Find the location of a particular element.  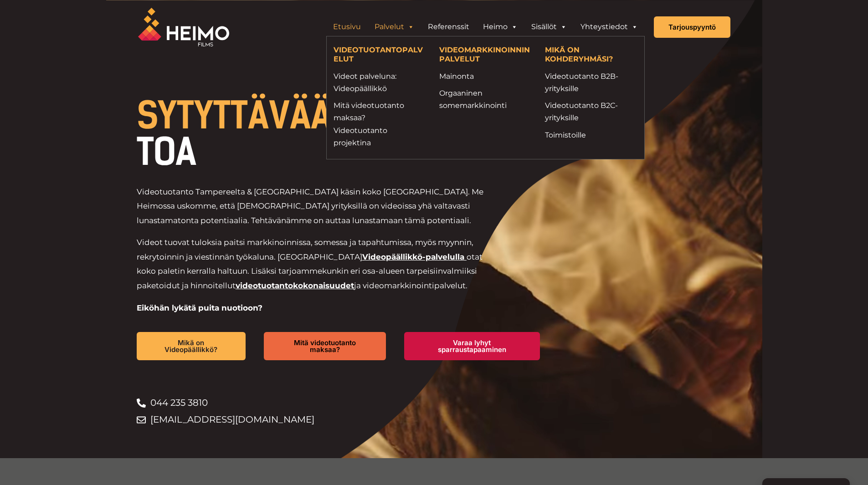

h4: MIKÄ ON KOHDERYHMÄSI? is located at coordinates (591, 55).